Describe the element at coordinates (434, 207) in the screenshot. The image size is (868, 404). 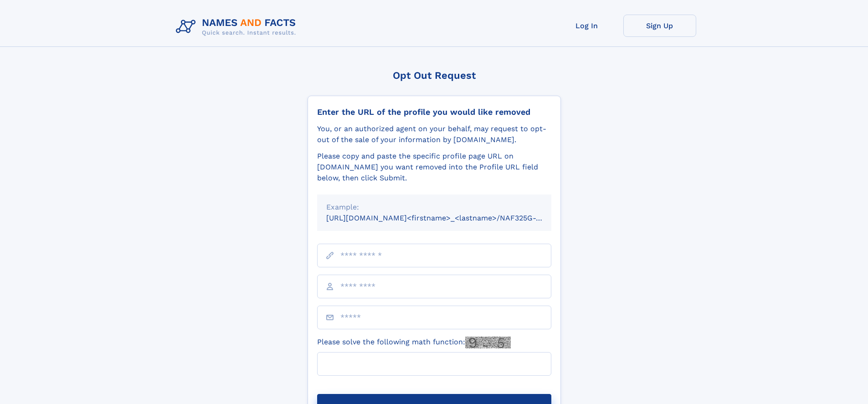
I see `div: Example:` at that location.